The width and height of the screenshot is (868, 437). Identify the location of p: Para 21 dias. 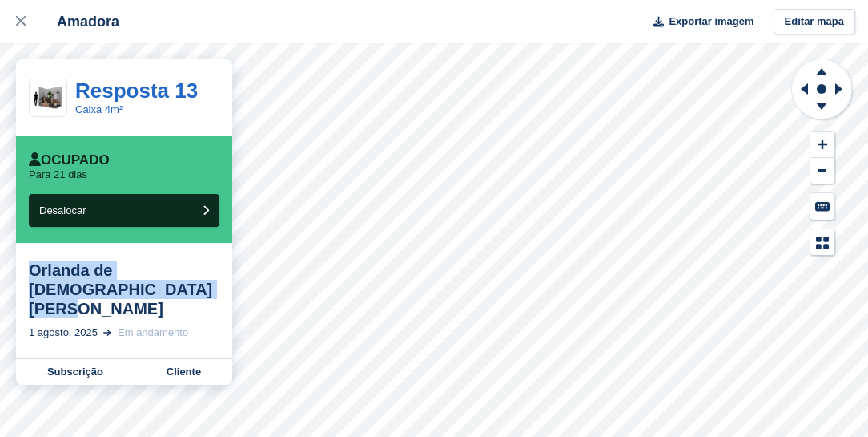
(58, 175).